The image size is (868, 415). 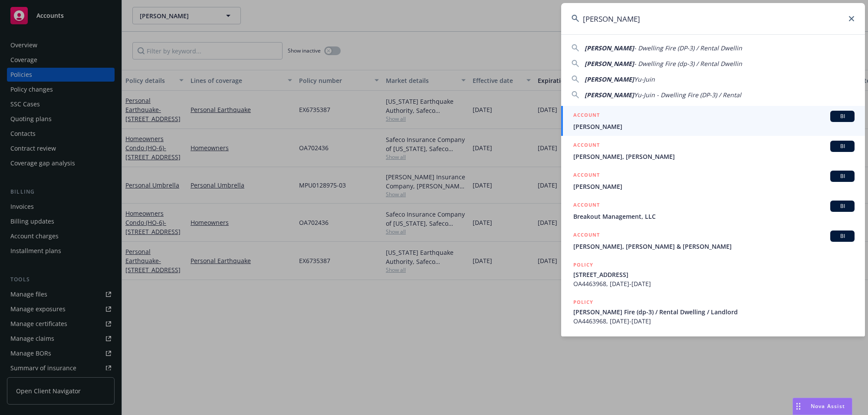 I want to click on a: ACCOUNTBIBreakout Management, LLC, so click(x=714, y=210).